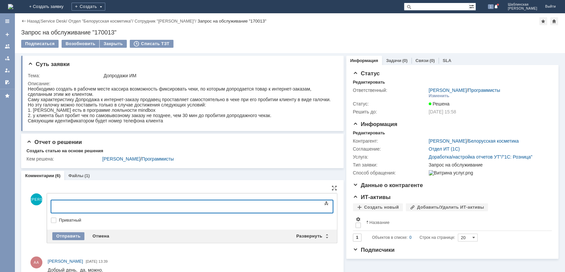 This screenshot has width=565, height=272. What do you see at coordinates (7, 70) in the screenshot?
I see `a: Мои заявки` at bounding box center [7, 70].